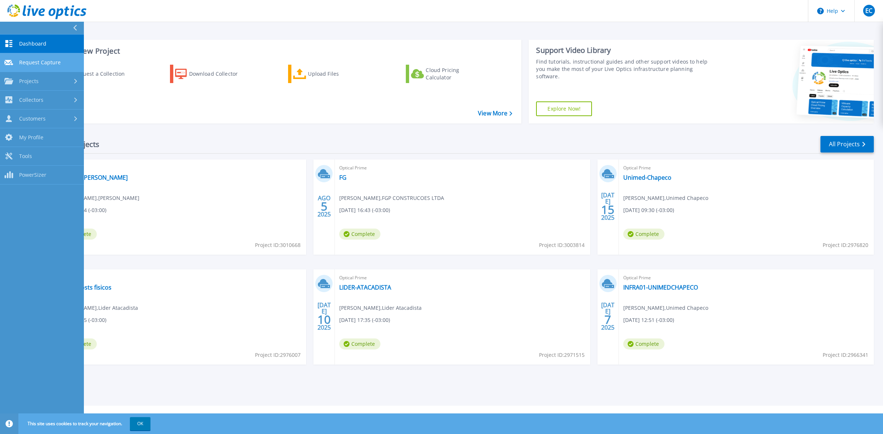 Image resolution: width=883 pixels, height=434 pixels. I want to click on span: Customers, so click(32, 119).